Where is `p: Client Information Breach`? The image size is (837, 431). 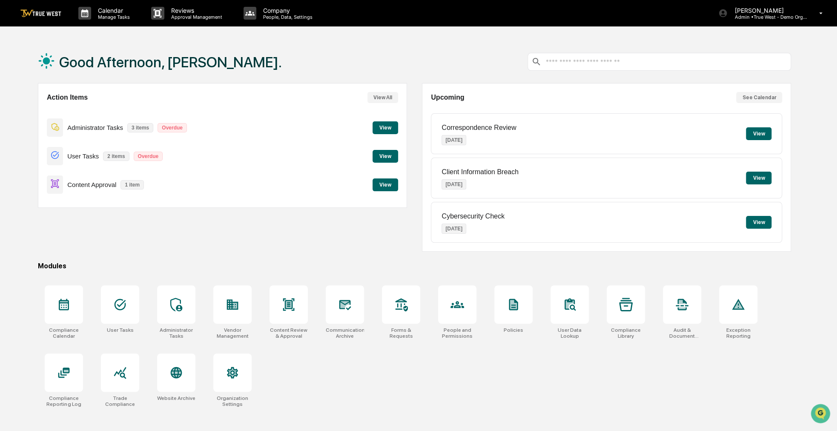 p: Client Information Breach is located at coordinates (480, 172).